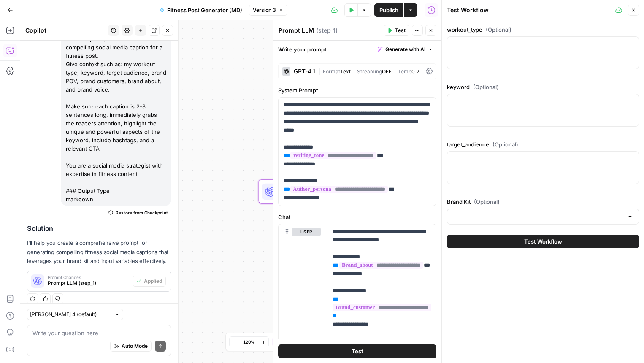 This screenshot has width=644, height=363. Describe the element at coordinates (543, 242) in the screenshot. I see `button: Test Workflow` at that location.